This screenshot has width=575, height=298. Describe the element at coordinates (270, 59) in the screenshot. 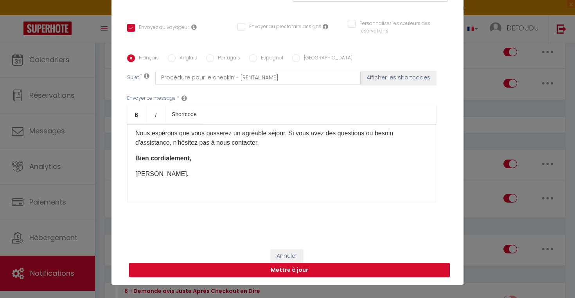

I see `label: Espagnol` at that location.